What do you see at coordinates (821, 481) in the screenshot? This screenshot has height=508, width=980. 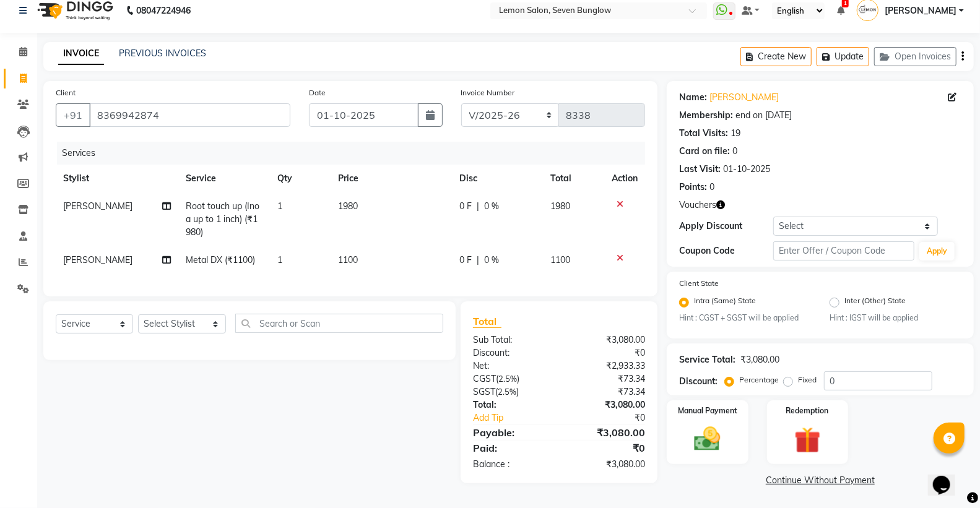 I see `a: Continue Without Payment` at bounding box center [821, 481].